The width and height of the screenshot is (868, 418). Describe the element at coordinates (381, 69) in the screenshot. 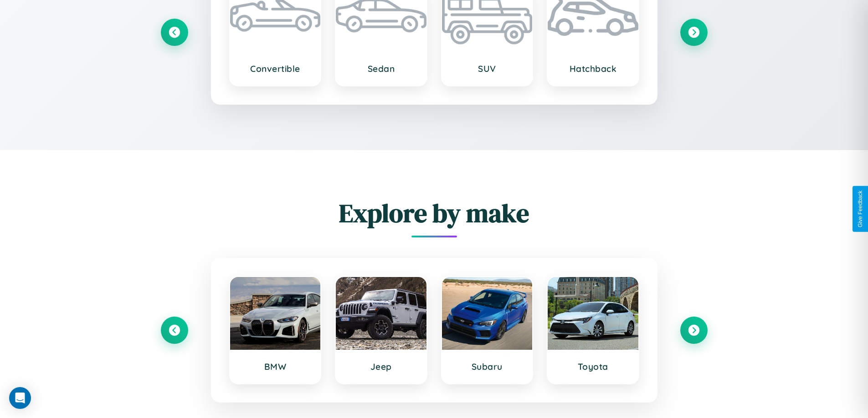

I see `h3: Sedan` at that location.